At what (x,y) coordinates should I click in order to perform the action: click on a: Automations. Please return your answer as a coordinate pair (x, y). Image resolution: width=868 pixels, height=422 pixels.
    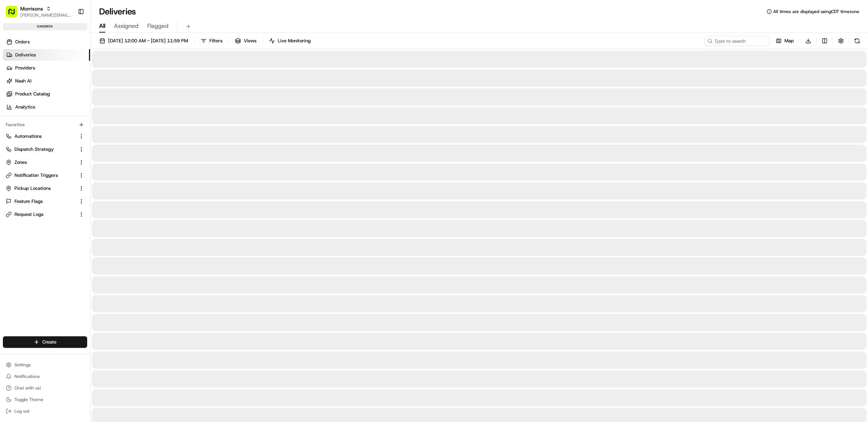
    Looking at the image, I should click on (41, 136).